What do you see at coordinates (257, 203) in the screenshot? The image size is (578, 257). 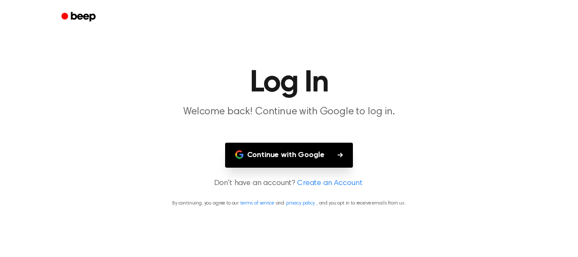 I see `a: terms of service` at bounding box center [257, 203].